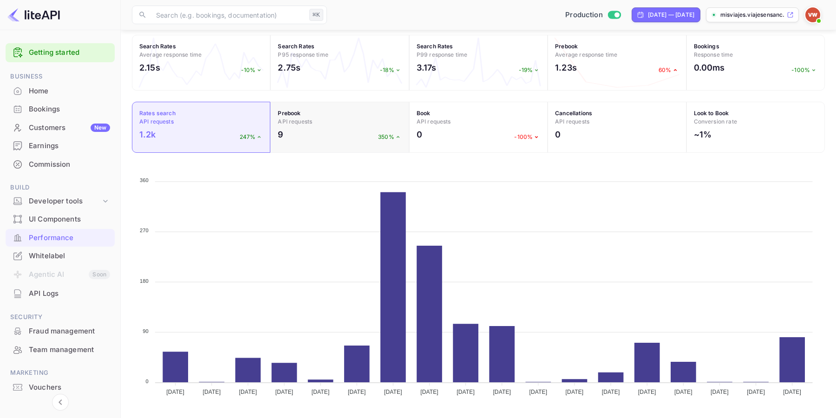  Describe the element at coordinates (60, 164) in the screenshot. I see `a: Commission` at that location.